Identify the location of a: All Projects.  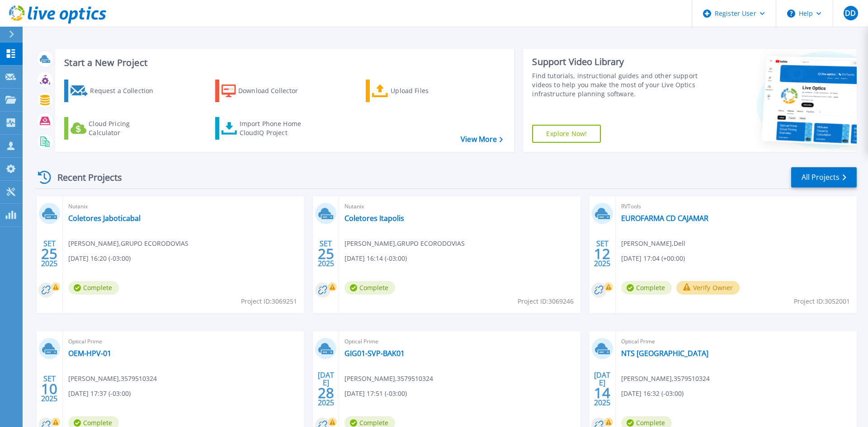
(823, 177).